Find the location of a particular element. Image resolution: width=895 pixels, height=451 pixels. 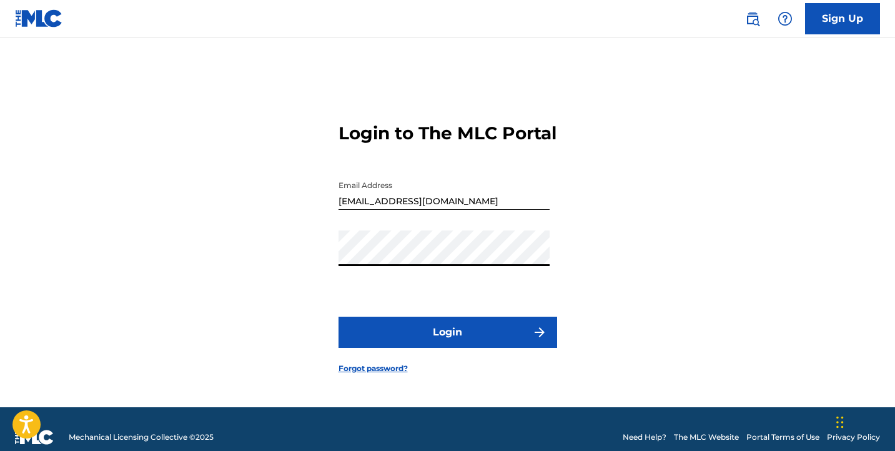

a: Need Help? is located at coordinates (644, 437).